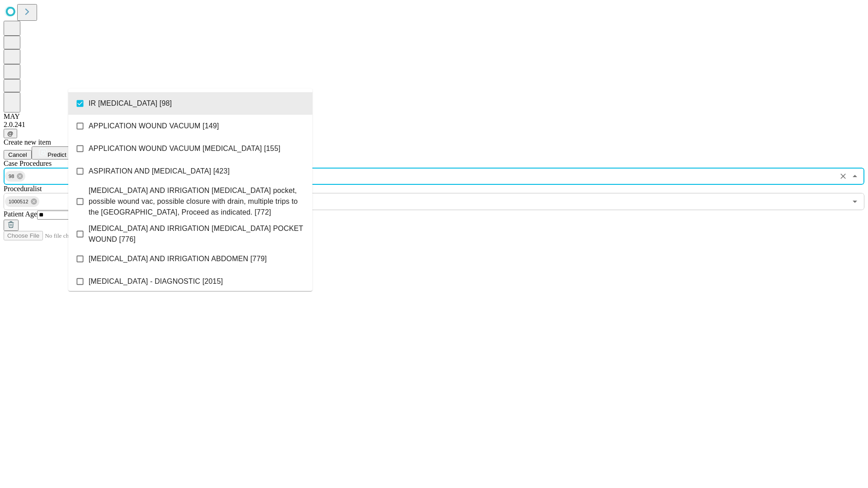 The width and height of the screenshot is (868, 488). I want to click on button: Open, so click(855, 201).